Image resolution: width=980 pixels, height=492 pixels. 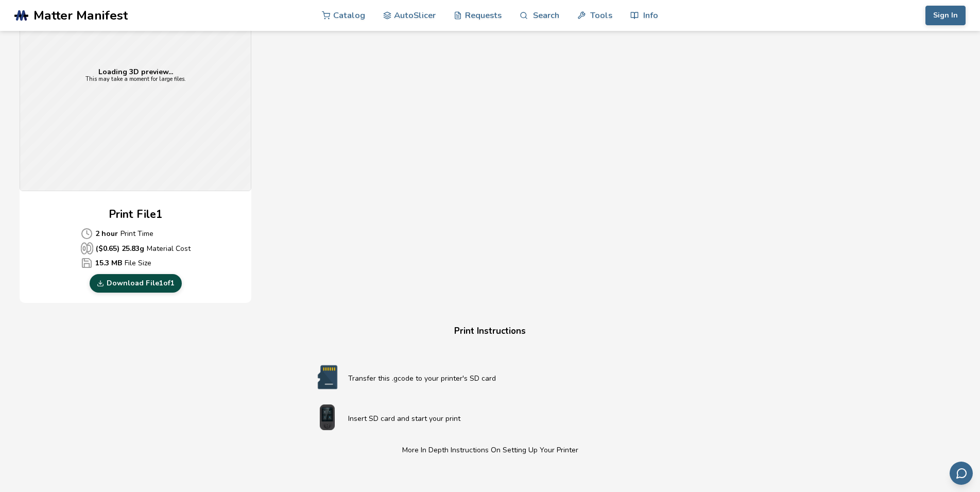 I want to click on b: ($ 0.65 ) 25.83 g, so click(x=120, y=248).